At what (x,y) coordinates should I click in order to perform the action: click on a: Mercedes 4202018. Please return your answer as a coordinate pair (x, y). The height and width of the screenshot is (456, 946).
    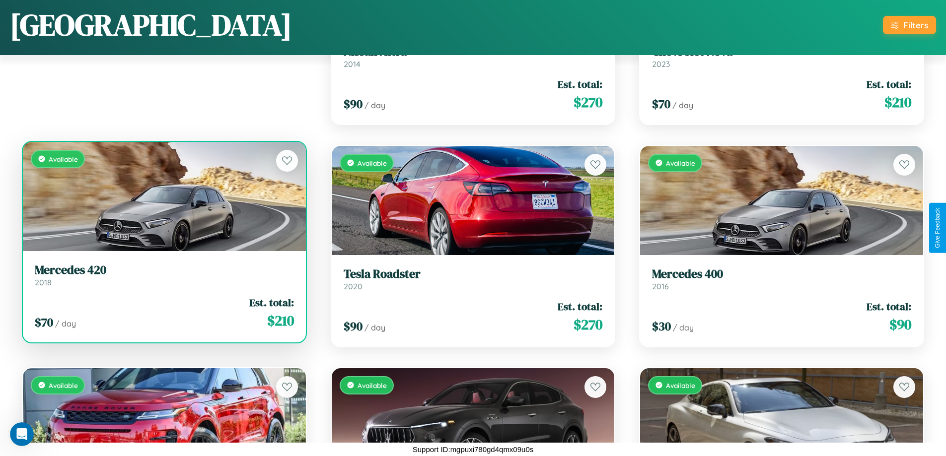
    Looking at the image, I should click on (164, 275).